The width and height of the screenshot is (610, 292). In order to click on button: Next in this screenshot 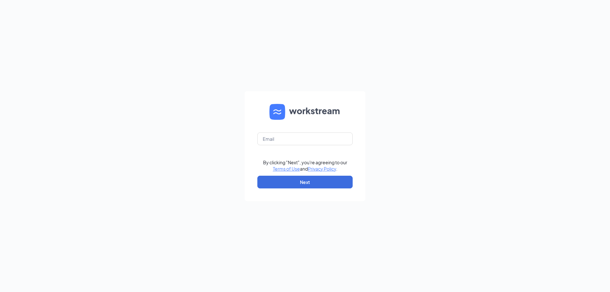, I will do `click(305, 182)`.